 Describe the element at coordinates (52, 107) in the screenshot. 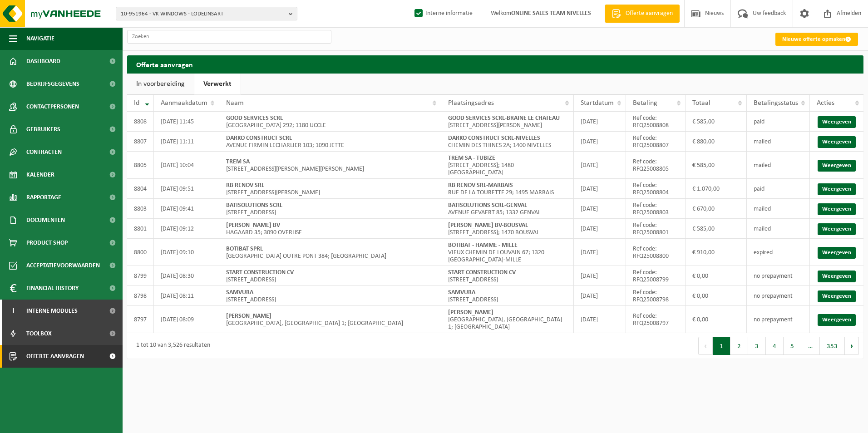

I see `span: Contactpersonen` at that location.